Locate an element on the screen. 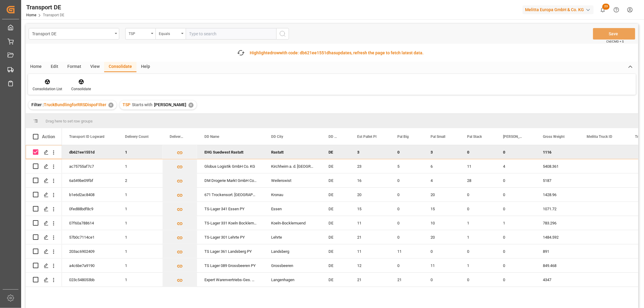 This screenshot has width=644, height=308. div: 783.296 is located at coordinates (557, 223).